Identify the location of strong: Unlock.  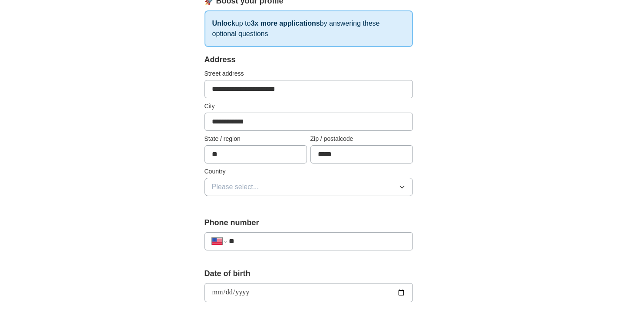
(224, 23).